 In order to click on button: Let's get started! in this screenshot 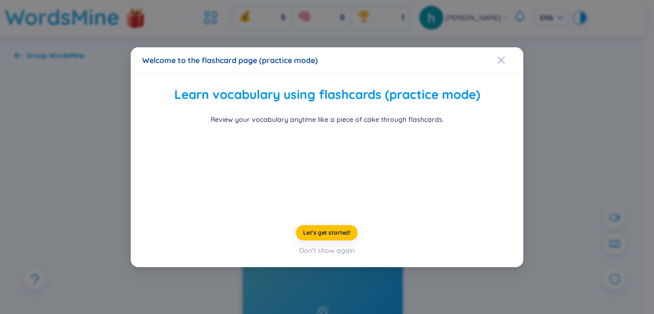, I will do `click(327, 233)`.